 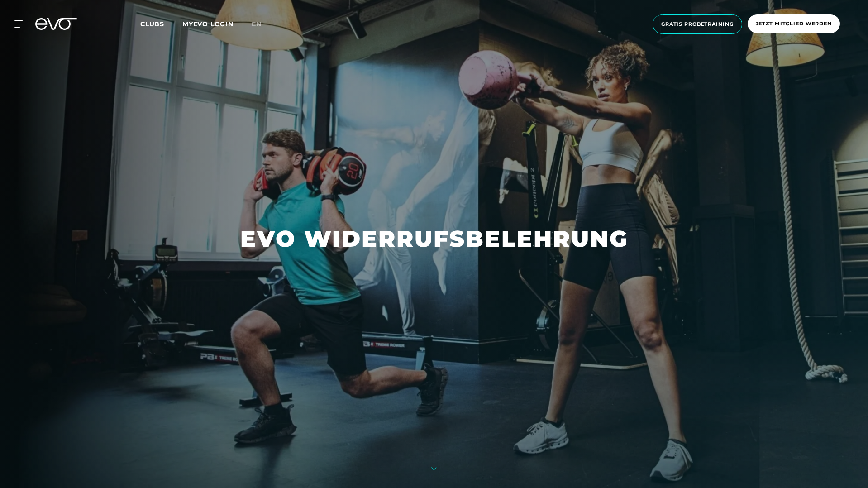 I want to click on span: Clubs, so click(x=152, y=24).